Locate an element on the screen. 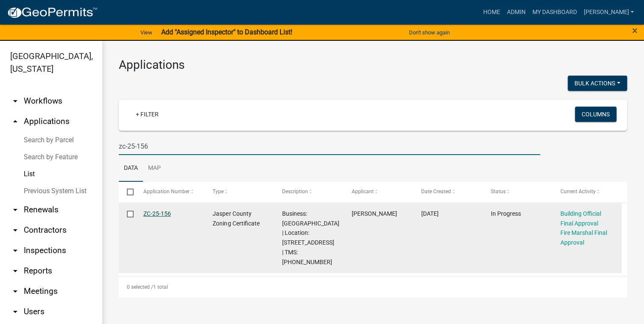 This screenshot has width=644, height=324. span: Applicant is located at coordinates (363, 192).